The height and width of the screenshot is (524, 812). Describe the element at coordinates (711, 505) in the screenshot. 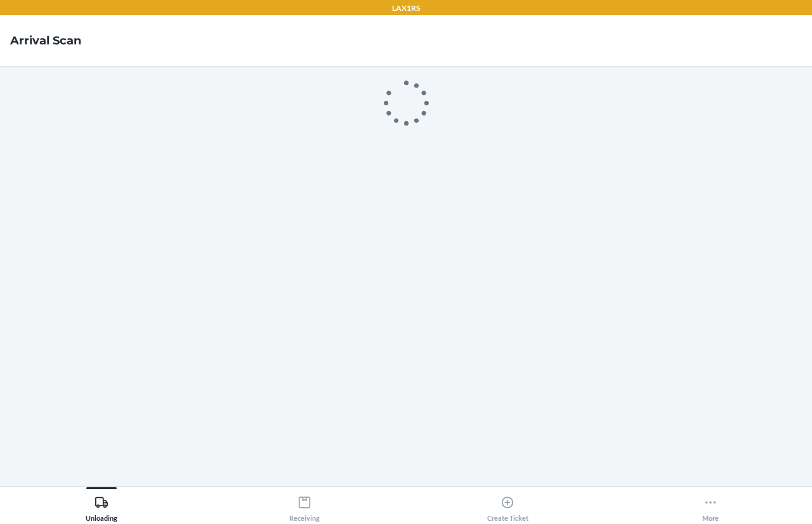

I see `button: More` at that location.